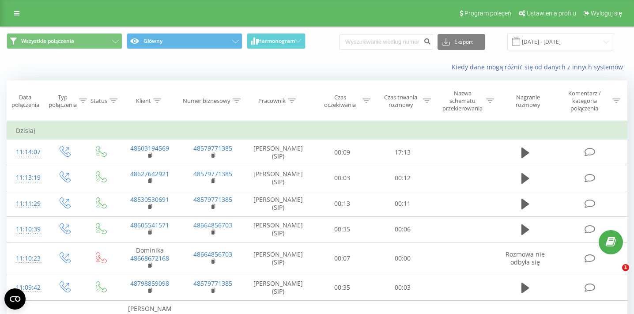 This screenshot has height=314, width=634. I want to click on div: 11:10:23, so click(26, 258).